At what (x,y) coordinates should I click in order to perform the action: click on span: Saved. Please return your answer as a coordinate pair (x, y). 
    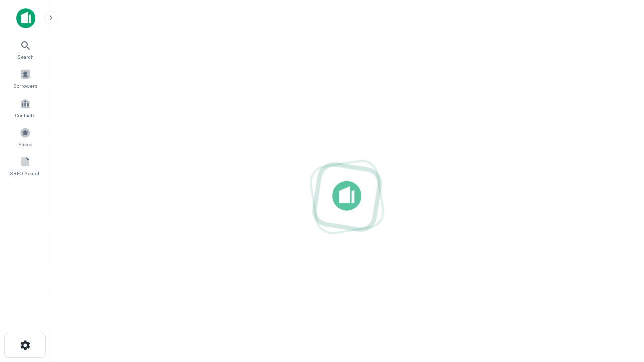
    Looking at the image, I should click on (25, 144).